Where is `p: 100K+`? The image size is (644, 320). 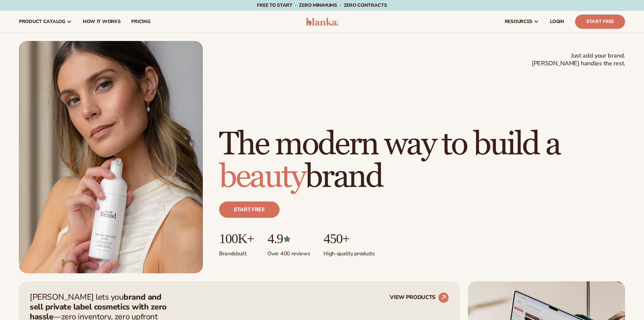
p: 100K+ is located at coordinates (236, 238).